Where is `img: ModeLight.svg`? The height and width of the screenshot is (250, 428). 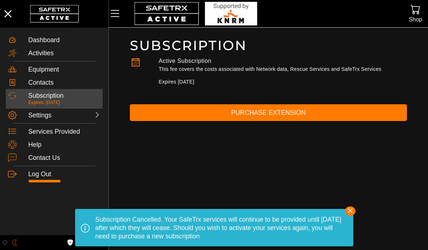 img: ModeLight.svg is located at coordinates (5, 242).